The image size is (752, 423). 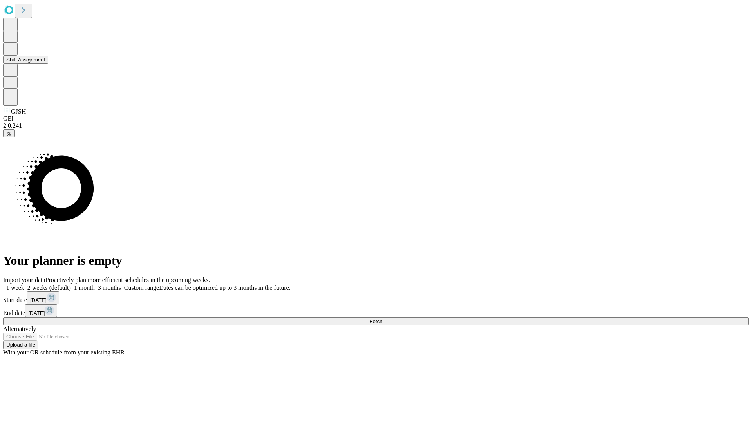 What do you see at coordinates (18, 111) in the screenshot?
I see `span: GJSH` at bounding box center [18, 111].